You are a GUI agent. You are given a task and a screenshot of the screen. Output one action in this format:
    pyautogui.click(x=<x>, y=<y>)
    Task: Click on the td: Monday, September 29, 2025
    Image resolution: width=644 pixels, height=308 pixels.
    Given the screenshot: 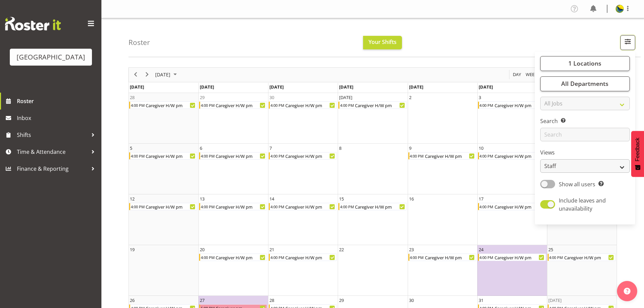 What is the action you would take?
    pyautogui.click(x=233, y=118)
    